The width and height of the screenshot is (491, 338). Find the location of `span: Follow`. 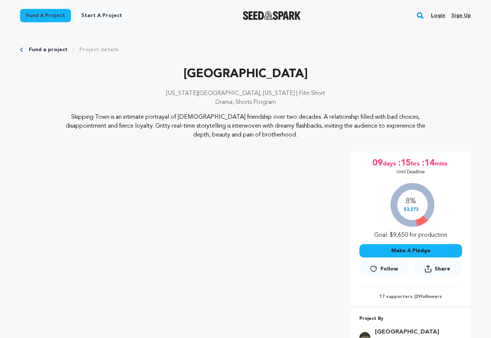

span: Follow is located at coordinates (390, 269).